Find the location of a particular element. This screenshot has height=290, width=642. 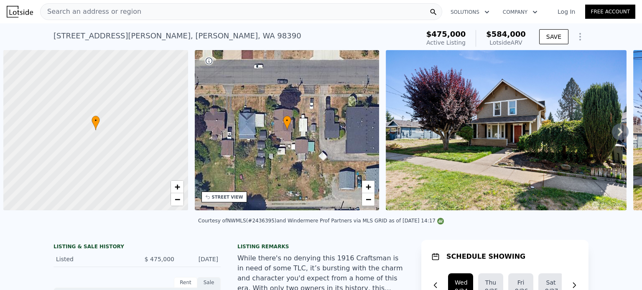

div: Sat is located at coordinates (551, 283).